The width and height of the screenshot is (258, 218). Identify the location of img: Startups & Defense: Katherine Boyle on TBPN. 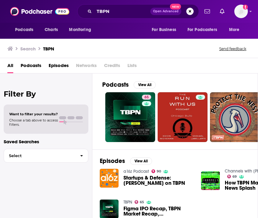
(109, 178).